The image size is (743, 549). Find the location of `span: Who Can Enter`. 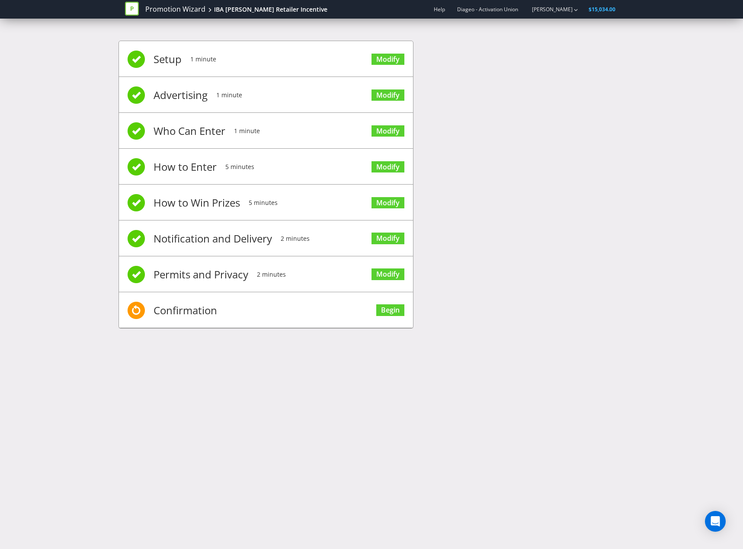

span: Who Can Enter is located at coordinates (189, 131).